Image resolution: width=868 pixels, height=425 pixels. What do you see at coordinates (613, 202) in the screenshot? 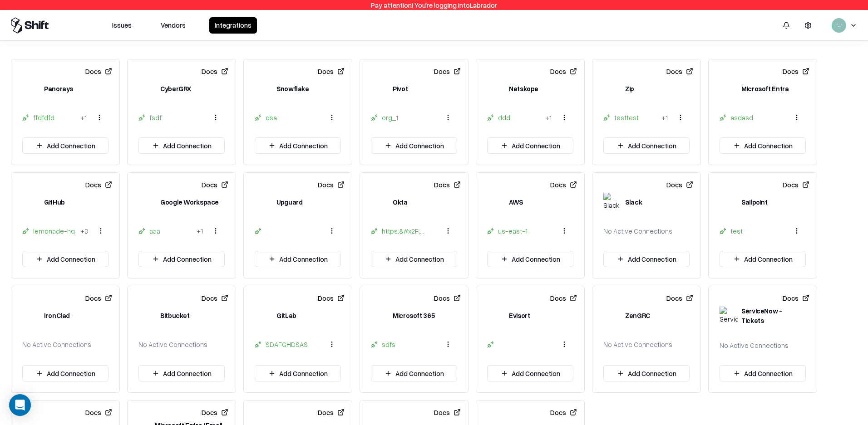
I see `img: Slack` at bounding box center [613, 202].